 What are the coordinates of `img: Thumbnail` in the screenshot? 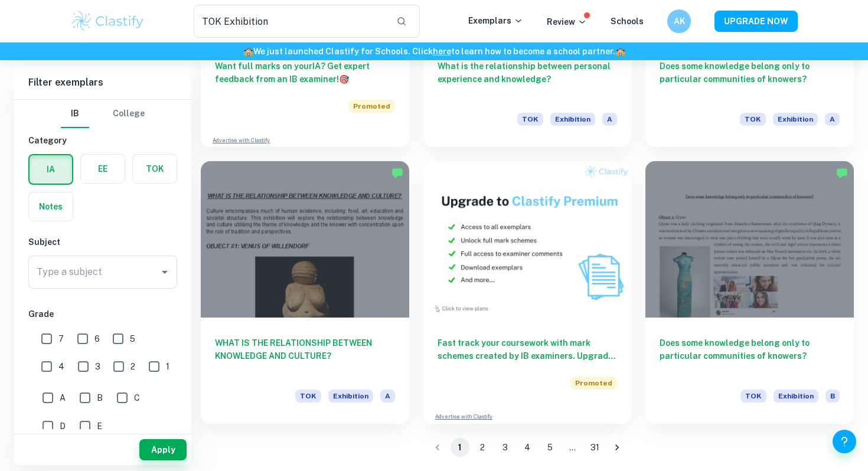 It's located at (527, 239).